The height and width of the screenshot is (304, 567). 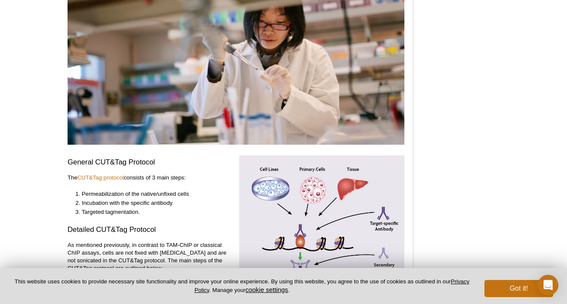 I want to click on div: Open Intercom Messenger, so click(x=548, y=285).